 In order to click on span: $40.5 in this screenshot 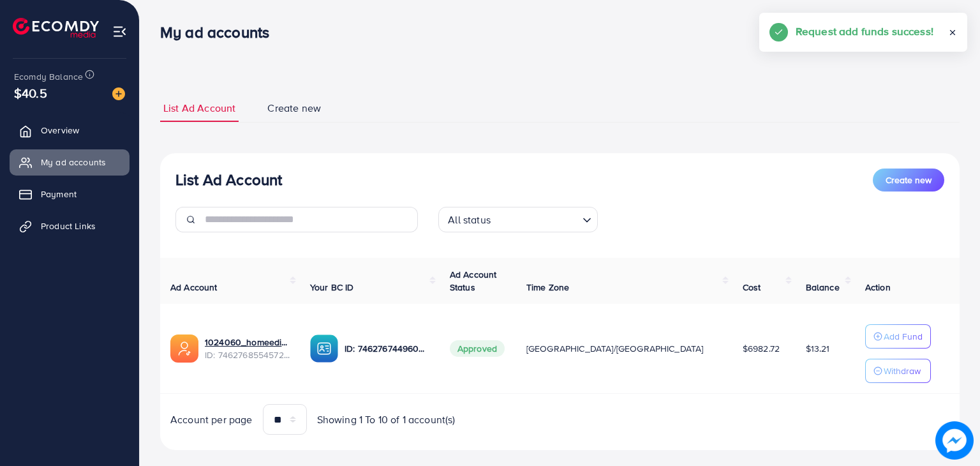, I will do `click(31, 93)`.